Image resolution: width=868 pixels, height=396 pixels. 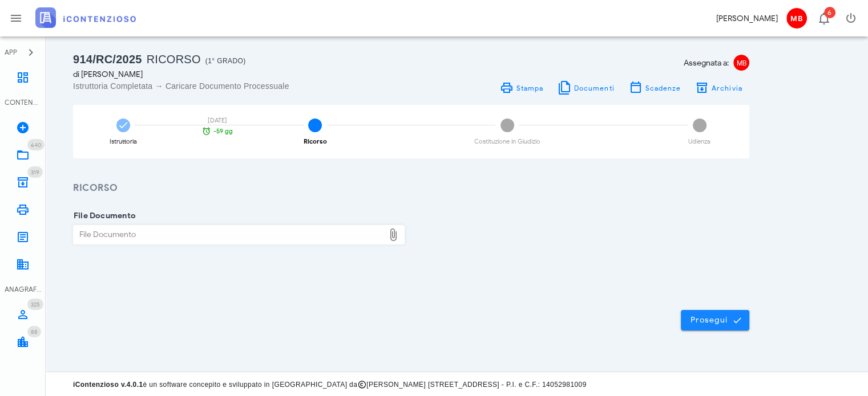 What do you see at coordinates (23, 103) in the screenshot?
I see `div: CONTENZIOSO` at bounding box center [23, 103].